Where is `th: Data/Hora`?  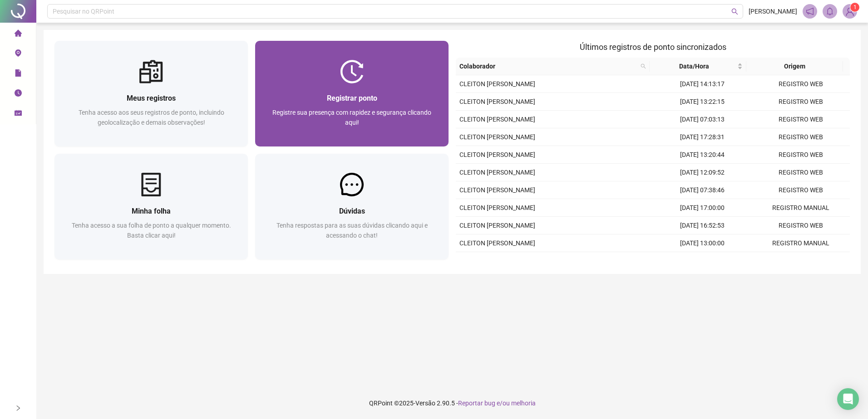
th: Data/Hora is located at coordinates (698, 66).